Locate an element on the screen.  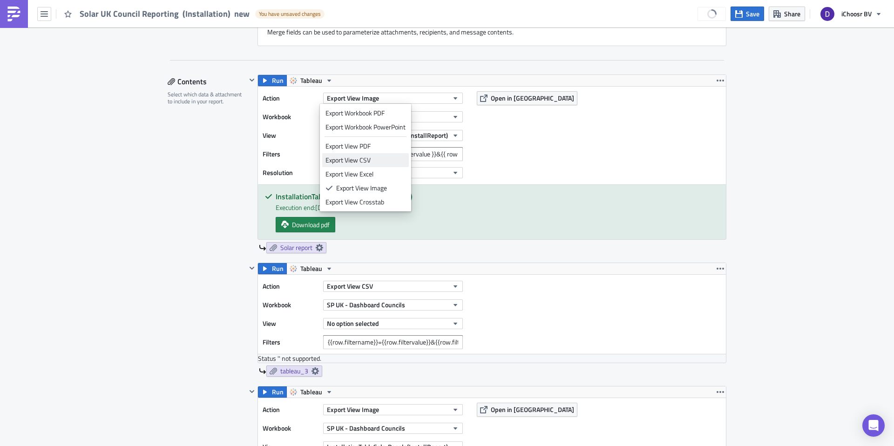
p: - Overview installations Retrofit Battery (.csv) is located at coordinates (224, 48).